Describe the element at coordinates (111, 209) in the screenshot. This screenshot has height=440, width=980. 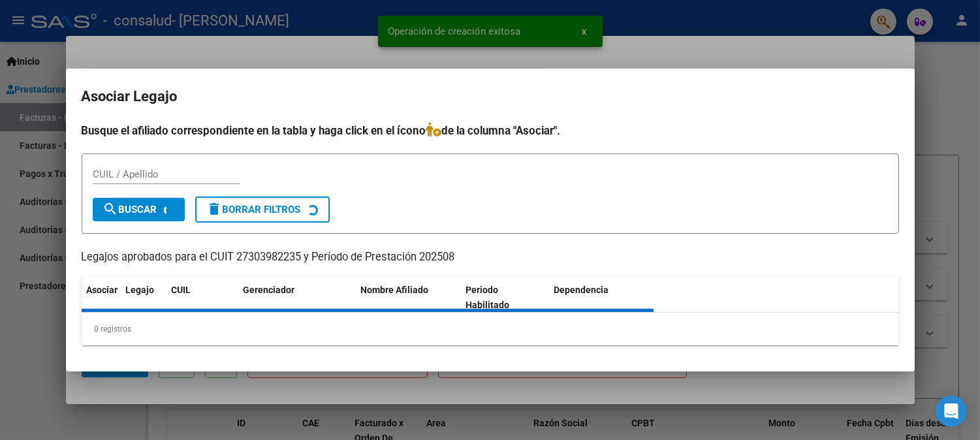
I see `mat-icon: search` at that location.